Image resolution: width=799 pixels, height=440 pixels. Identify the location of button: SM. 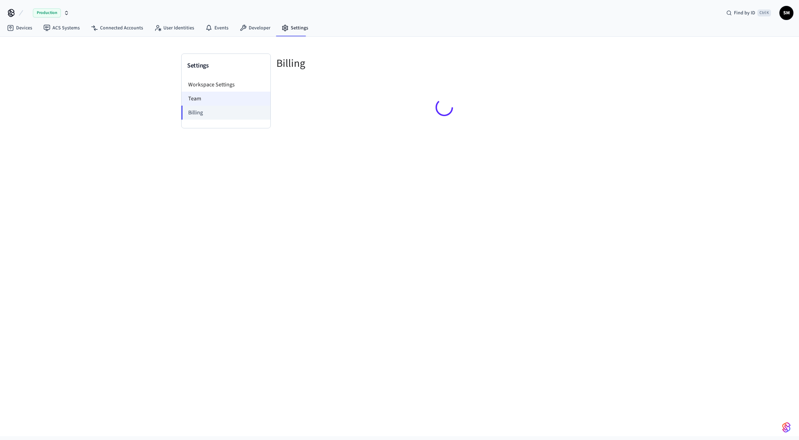
(787, 13).